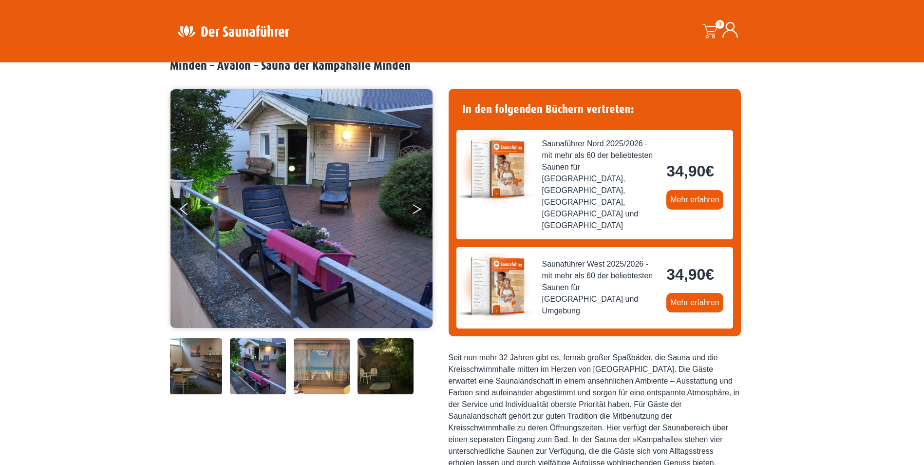 The height and width of the screenshot is (465, 924). I want to click on h2: Minden – Avalon – Sauna der Kampahalle Minden, so click(462, 66).